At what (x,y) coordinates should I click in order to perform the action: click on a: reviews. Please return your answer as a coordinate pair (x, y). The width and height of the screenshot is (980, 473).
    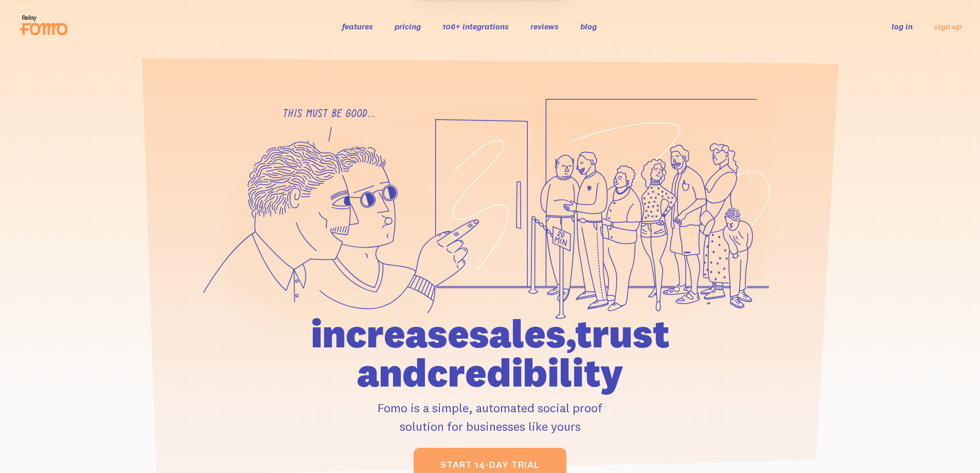
    Looking at the image, I should click on (544, 26).